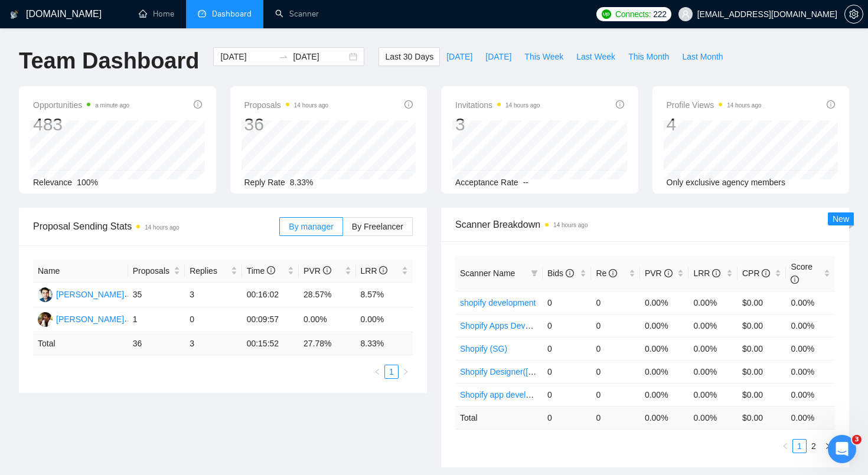 The height and width of the screenshot is (475, 868). What do you see at coordinates (649, 57) in the screenshot?
I see `button: This Month` at bounding box center [649, 57].